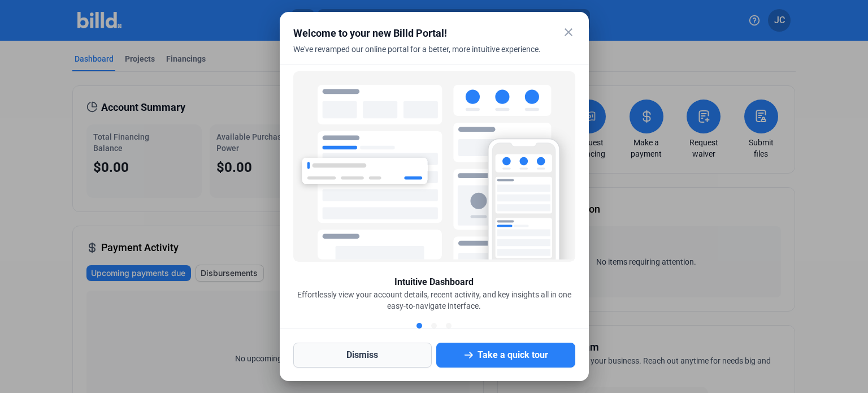 This screenshot has width=868, height=393. I want to click on button: Dismiss, so click(363, 355).